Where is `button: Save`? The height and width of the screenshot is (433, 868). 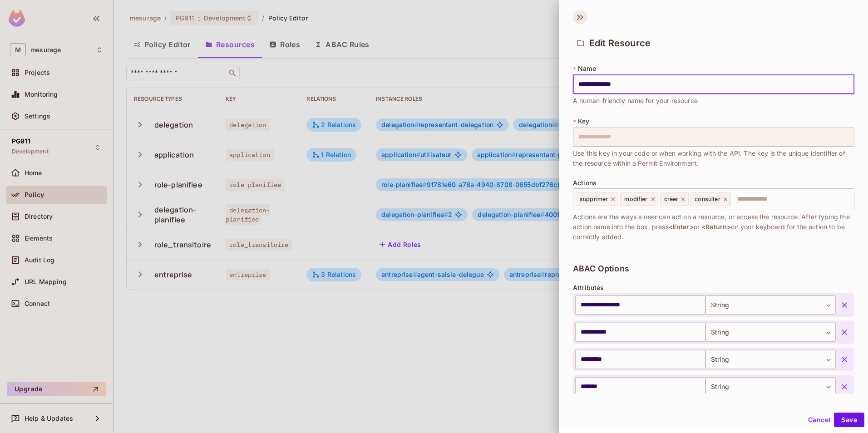
button: Save is located at coordinates (849, 419).